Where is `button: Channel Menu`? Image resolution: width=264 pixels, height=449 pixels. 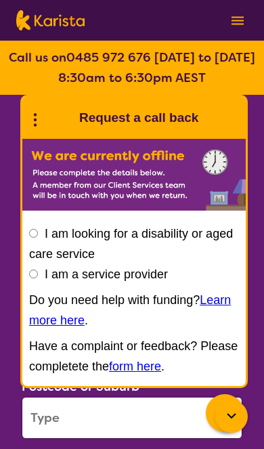 button: Channel Menu is located at coordinates (225, 413).